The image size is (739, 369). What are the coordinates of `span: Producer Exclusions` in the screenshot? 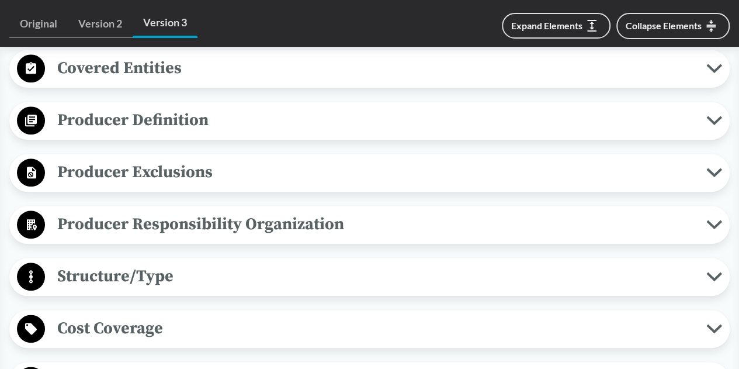 It's located at (376, 172).